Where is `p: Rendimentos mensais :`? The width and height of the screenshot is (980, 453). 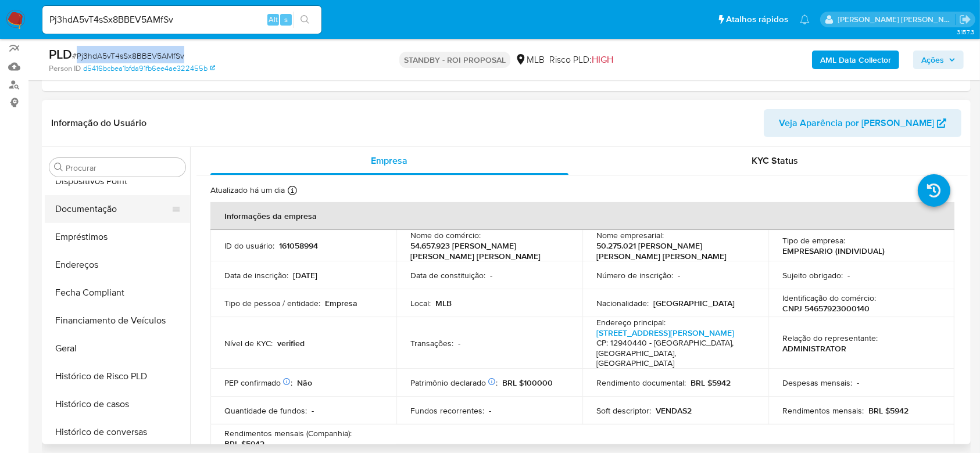
p: Rendimentos mensais : is located at coordinates (823, 411).